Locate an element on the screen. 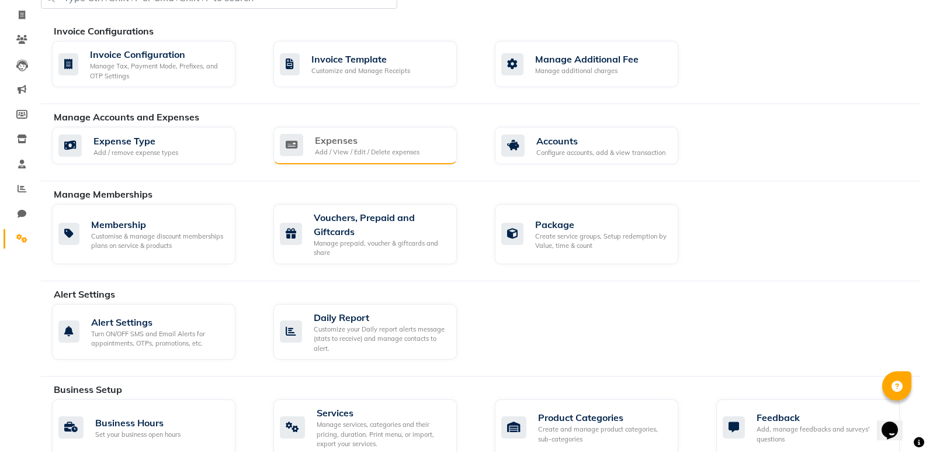 The image size is (926, 452). div: Expense Type is located at coordinates (136, 141).